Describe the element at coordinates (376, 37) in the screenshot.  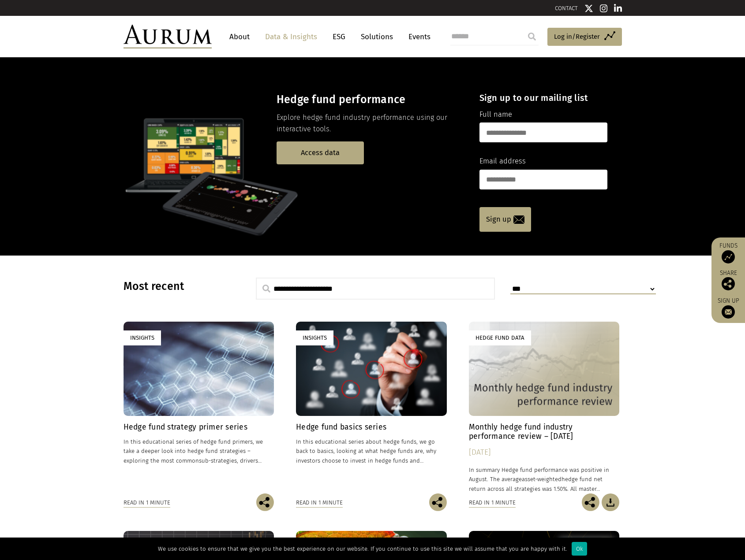
I see `a: Solutions` at that location.